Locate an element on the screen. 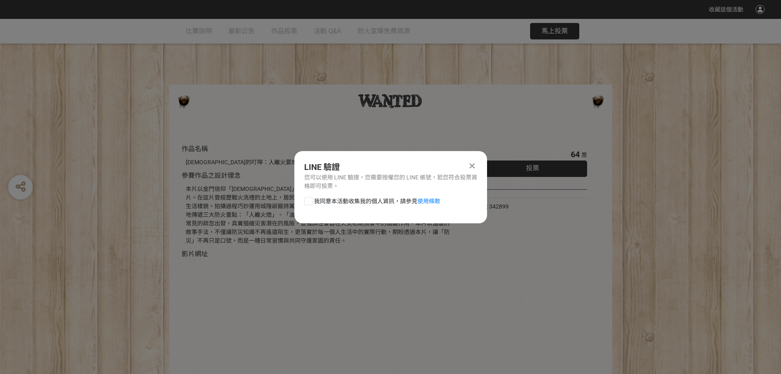  span: SID: 342899 is located at coordinates (493, 206).